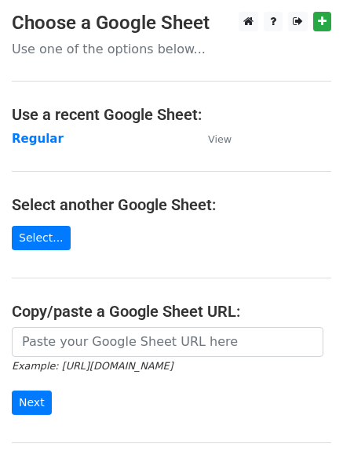 The height and width of the screenshot is (458, 343). I want to click on a: Select..., so click(41, 238).